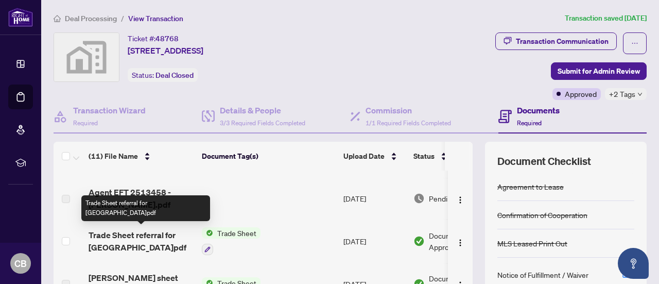 The width and height of the screenshot is (659, 284). I want to click on span: Deal Processing, so click(91, 19).